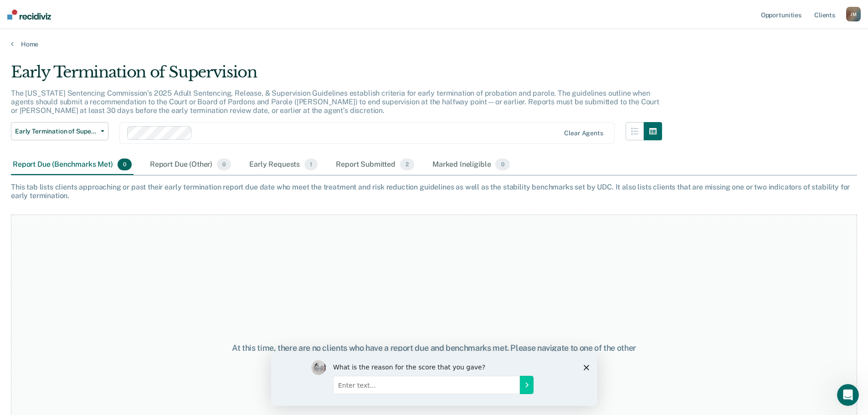 This screenshot has width=868, height=415. I want to click on div: Early Requests1, so click(284, 165).